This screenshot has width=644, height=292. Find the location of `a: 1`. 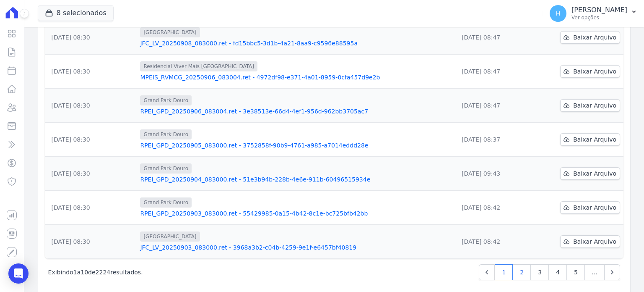

a: 1 is located at coordinates (504, 272).